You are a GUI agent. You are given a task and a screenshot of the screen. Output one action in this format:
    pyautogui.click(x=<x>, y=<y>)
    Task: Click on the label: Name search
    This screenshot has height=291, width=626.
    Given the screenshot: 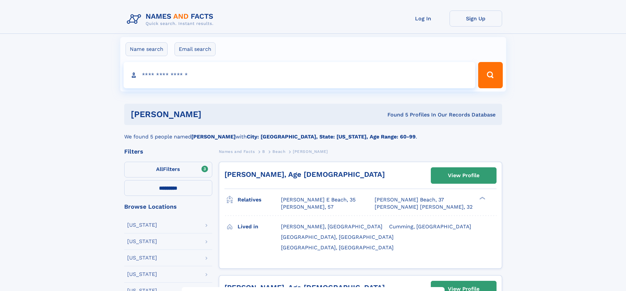 What is the action you would take?
    pyautogui.click(x=147, y=49)
    